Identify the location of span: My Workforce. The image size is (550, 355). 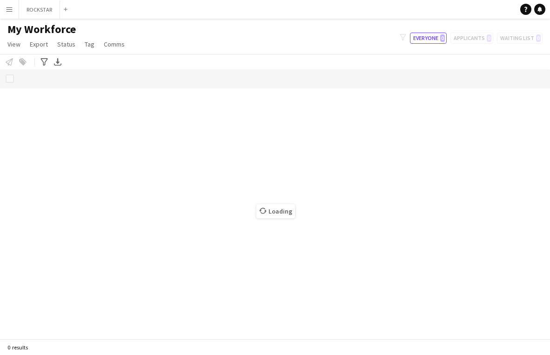
(41, 29).